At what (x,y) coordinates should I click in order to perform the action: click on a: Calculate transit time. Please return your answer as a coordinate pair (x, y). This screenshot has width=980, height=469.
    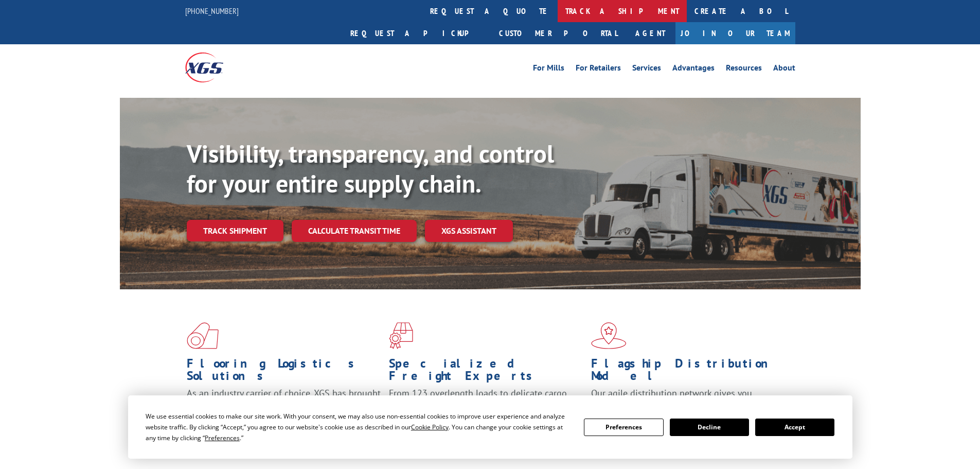
    Looking at the image, I should click on (354, 231).